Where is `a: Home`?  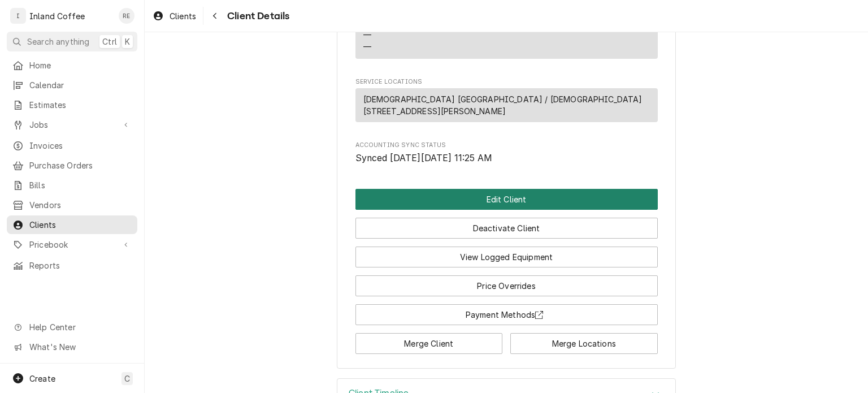
a: Home is located at coordinates (72, 65).